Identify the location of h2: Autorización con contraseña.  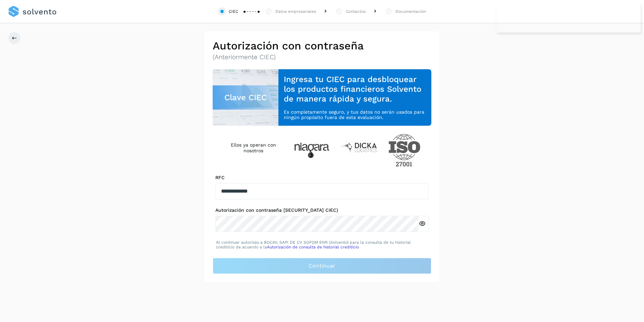
(322, 46).